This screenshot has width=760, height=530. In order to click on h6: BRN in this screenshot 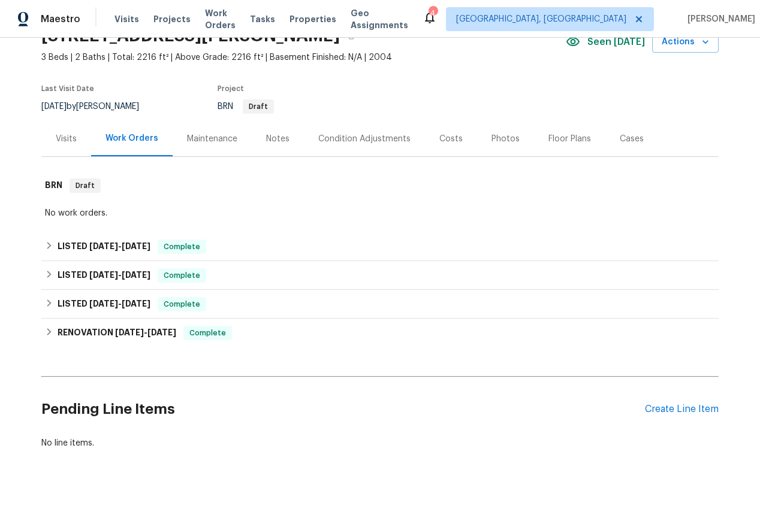, I will do `click(53, 186)`.